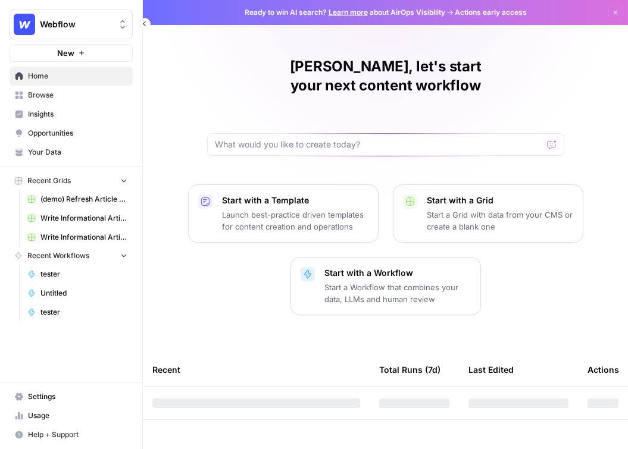 The image size is (628, 449). I want to click on a: Home, so click(71, 76).